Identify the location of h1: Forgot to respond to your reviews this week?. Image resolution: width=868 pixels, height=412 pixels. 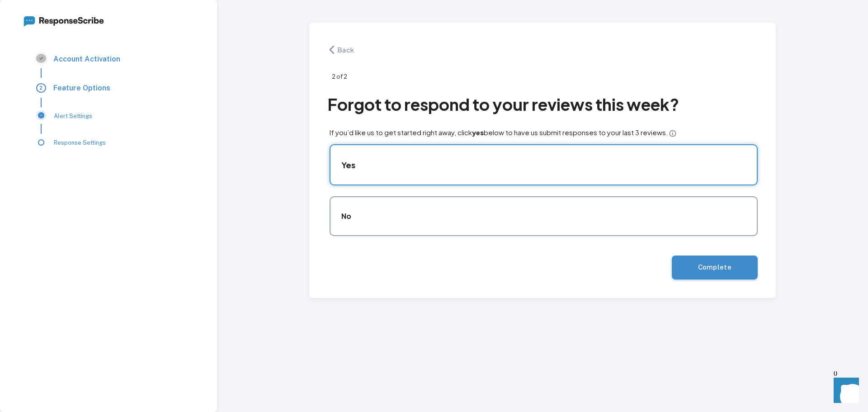
(503, 105).